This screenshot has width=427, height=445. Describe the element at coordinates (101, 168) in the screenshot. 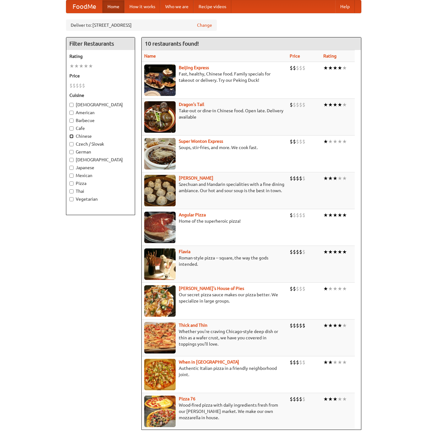

I see `label: Japanese` at that location.